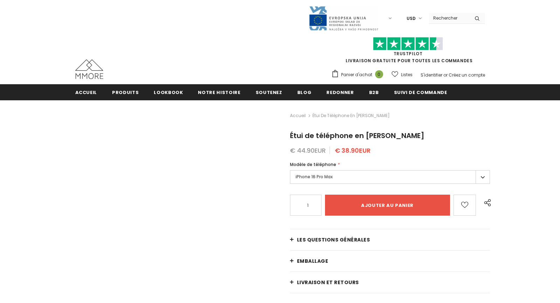 The width and height of the screenshot is (560, 303). Describe the element at coordinates (313, 164) in the screenshot. I see `span: Modèle de téléphone` at that location.